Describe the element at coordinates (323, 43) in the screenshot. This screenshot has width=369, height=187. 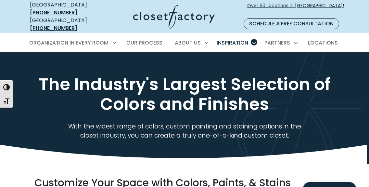
I see `span: Locations` at that location.